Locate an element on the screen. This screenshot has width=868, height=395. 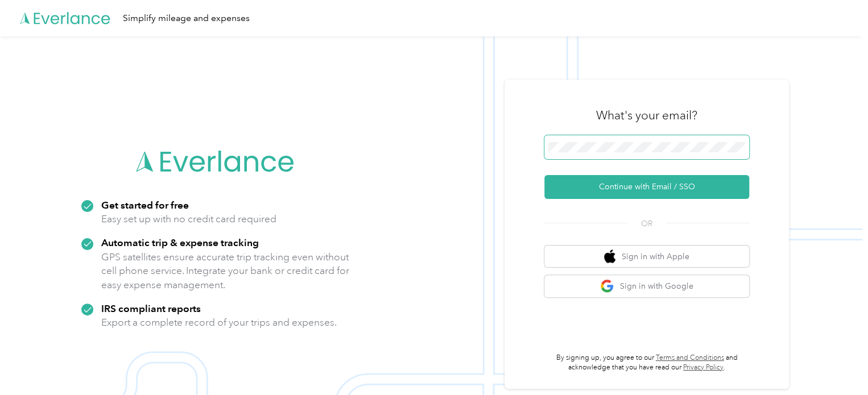
p: Easy set up with no credit card required is located at coordinates (189, 219).